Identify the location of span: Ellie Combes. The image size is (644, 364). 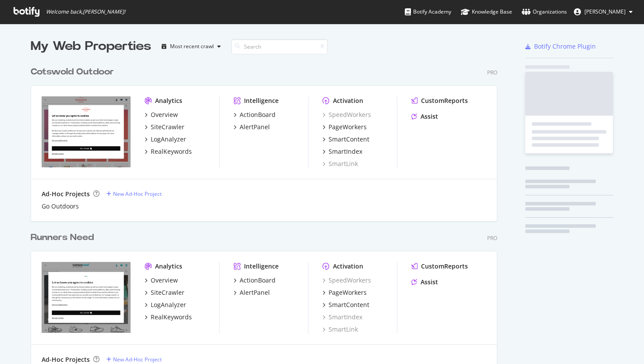
(605, 11).